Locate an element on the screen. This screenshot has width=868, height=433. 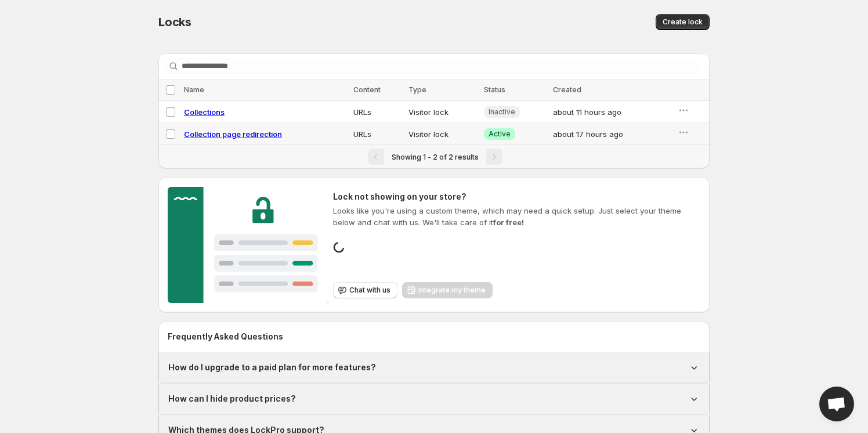
a: Collection page redirection is located at coordinates (233, 134).